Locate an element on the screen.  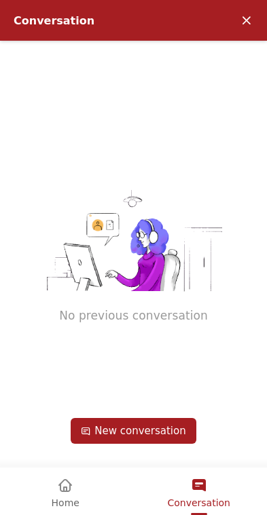
div: New conversation is located at coordinates (133, 431).